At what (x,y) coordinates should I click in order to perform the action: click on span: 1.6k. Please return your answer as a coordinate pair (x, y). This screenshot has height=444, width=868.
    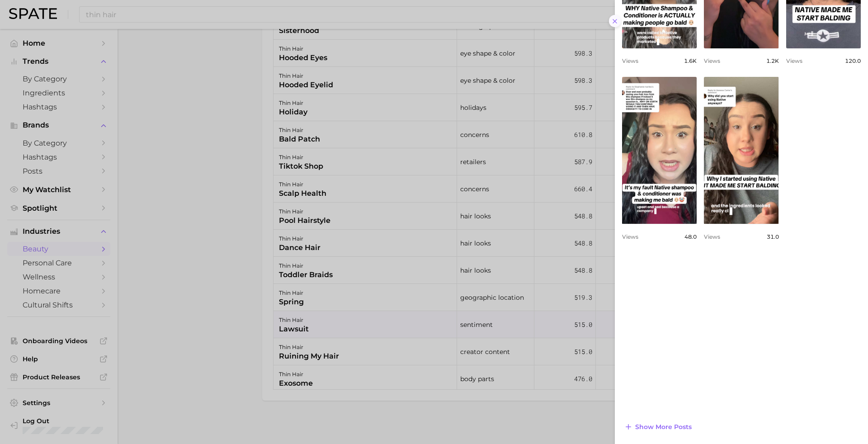
    Looking at the image, I should click on (690, 61).